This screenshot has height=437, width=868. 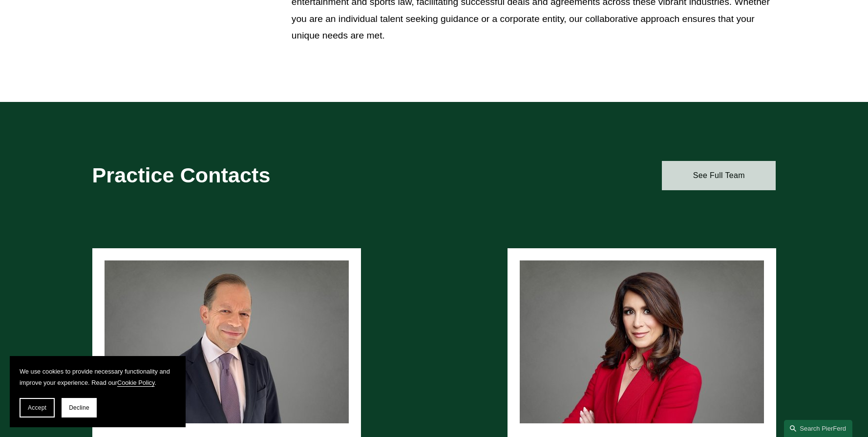 I want to click on section: Cookie banner, so click(x=98, y=392).